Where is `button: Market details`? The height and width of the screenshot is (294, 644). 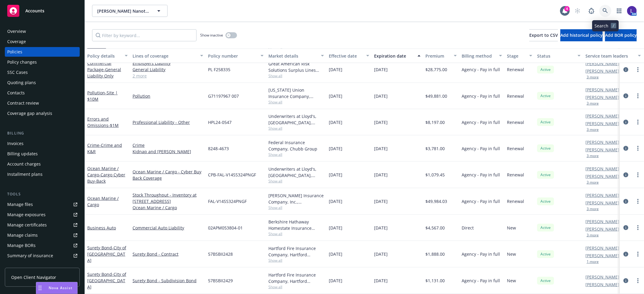 button: Market details is located at coordinates (296, 56).